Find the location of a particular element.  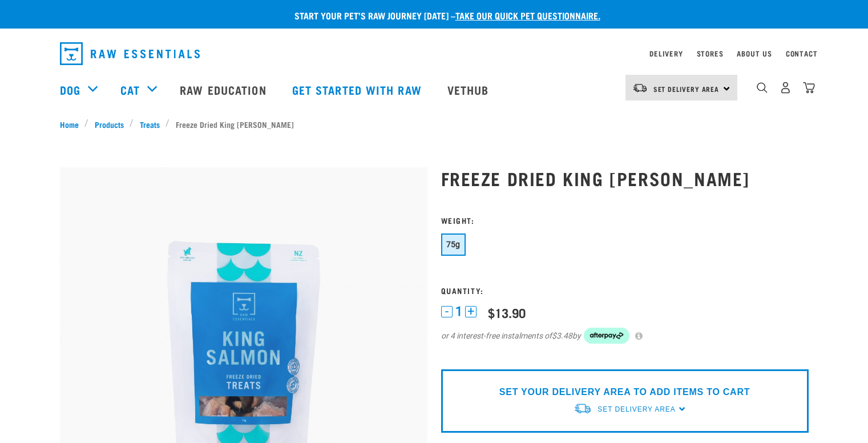

a: Contact is located at coordinates (802, 53).